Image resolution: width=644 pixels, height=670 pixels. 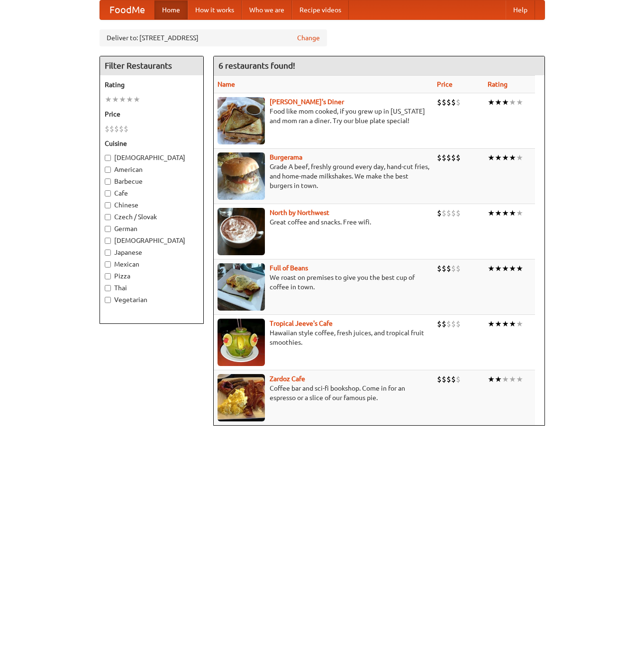 What do you see at coordinates (108, 264) in the screenshot?
I see `input: Mexican` at bounding box center [108, 264].